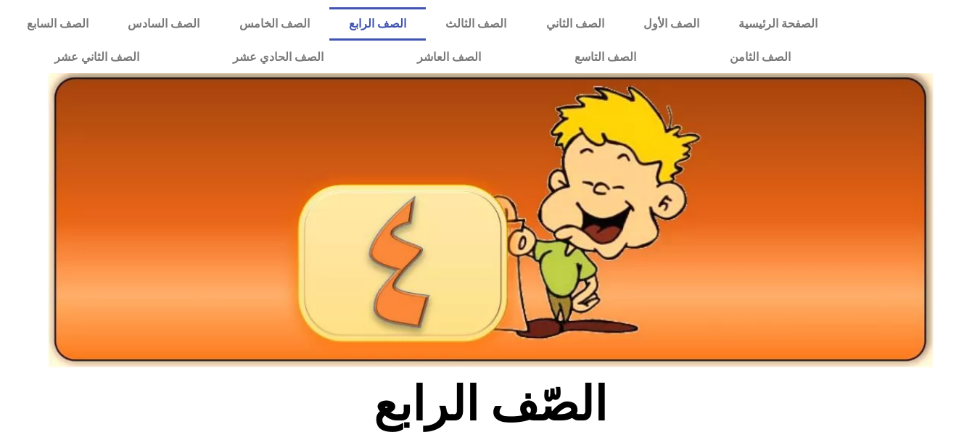 The image size is (980, 440). Describe the element at coordinates (605, 57) in the screenshot. I see `a: الصف التاسع` at that location.